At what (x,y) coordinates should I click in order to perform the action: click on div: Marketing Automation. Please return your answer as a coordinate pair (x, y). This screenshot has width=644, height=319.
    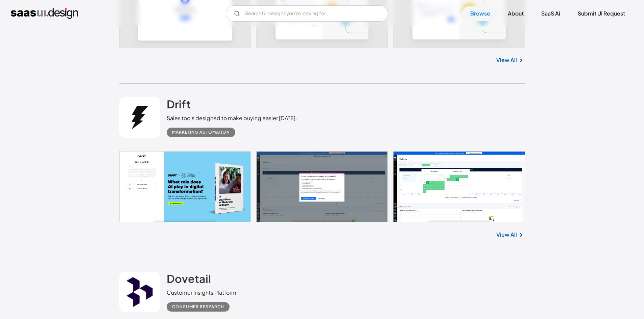
    Looking at the image, I should click on (201, 132).